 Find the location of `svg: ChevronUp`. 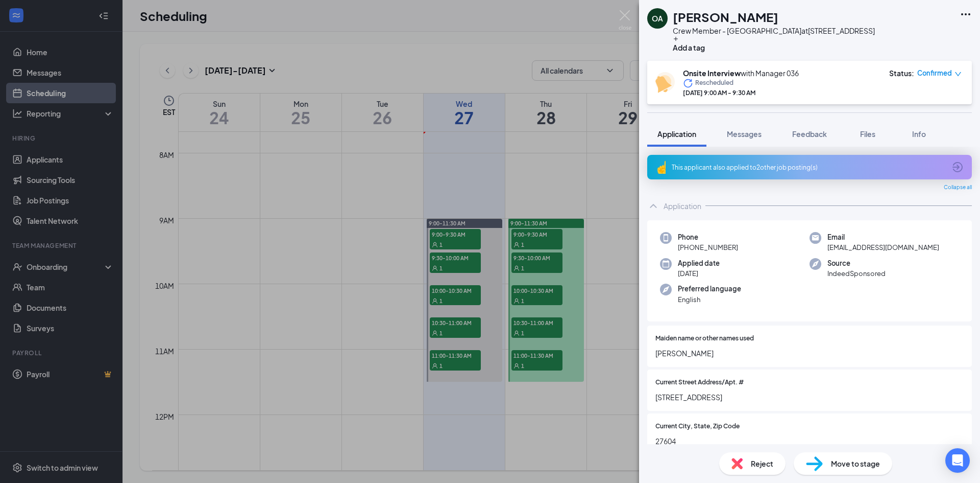

svg: ChevronUp is located at coordinates (653, 206).